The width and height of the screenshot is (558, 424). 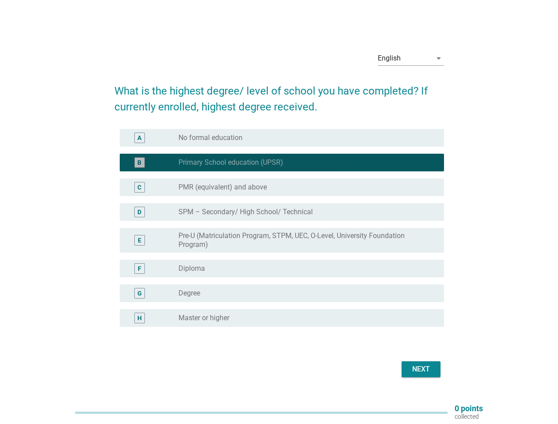 What do you see at coordinates (439, 58) in the screenshot?
I see `i: arrow_drop_down` at bounding box center [439, 58].